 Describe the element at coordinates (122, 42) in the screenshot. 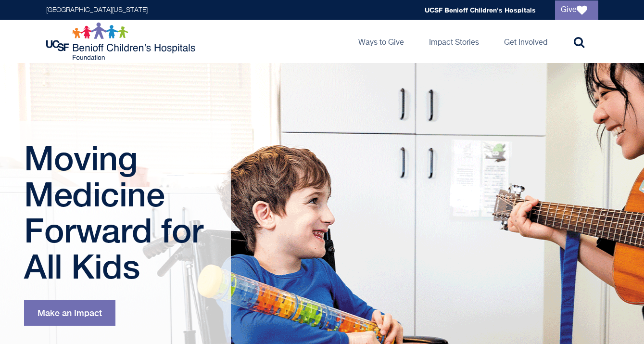

I see `img: Logo for UCSF Benioff Children's Hospitals Foundation` at that location.